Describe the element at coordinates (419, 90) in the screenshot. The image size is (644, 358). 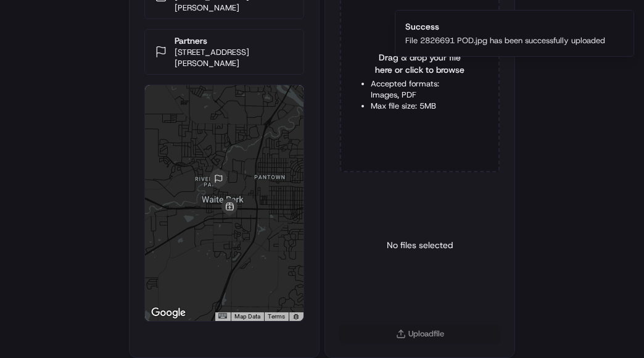
I see `li: Accepted formats: Images, PDF` at that location.